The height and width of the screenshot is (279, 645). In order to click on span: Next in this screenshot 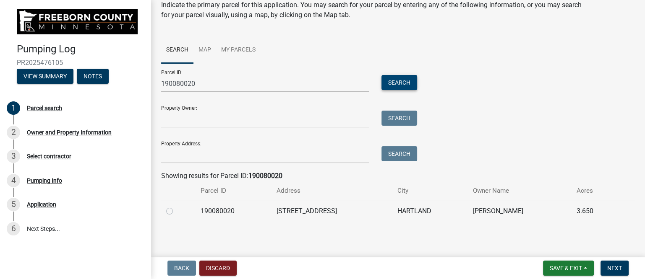, I will do `click(614, 269)`.